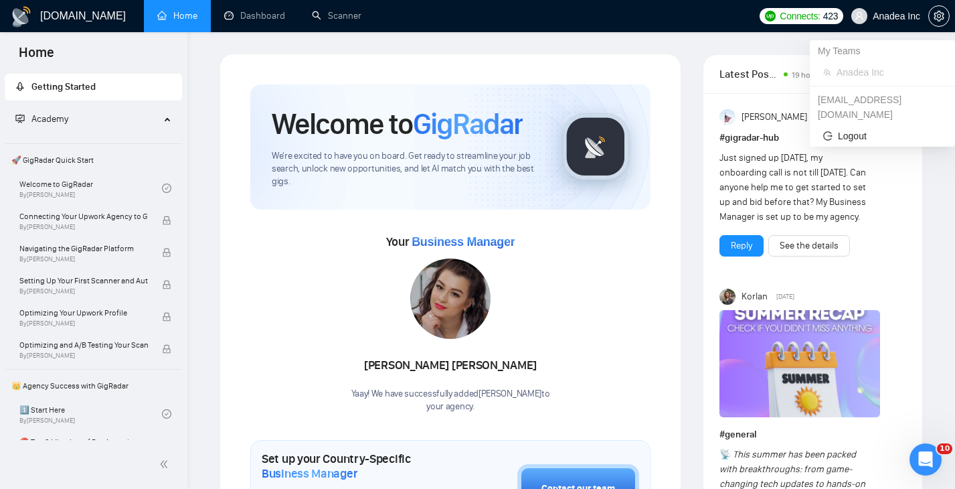  What do you see at coordinates (84, 313) in the screenshot?
I see `span: Optimizing Your Upwork Profile` at bounding box center [84, 313].